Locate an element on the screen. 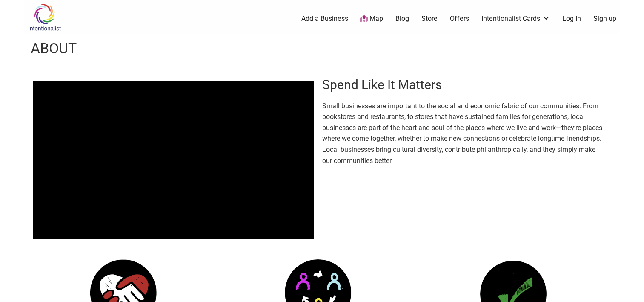  img: Intentionalist is located at coordinates (44, 17).